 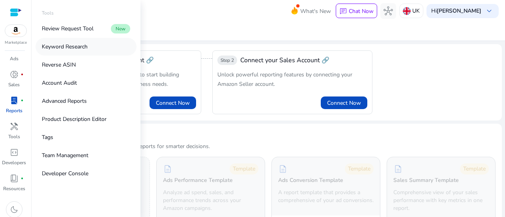 I want to click on p: Developer Console, so click(x=65, y=173).